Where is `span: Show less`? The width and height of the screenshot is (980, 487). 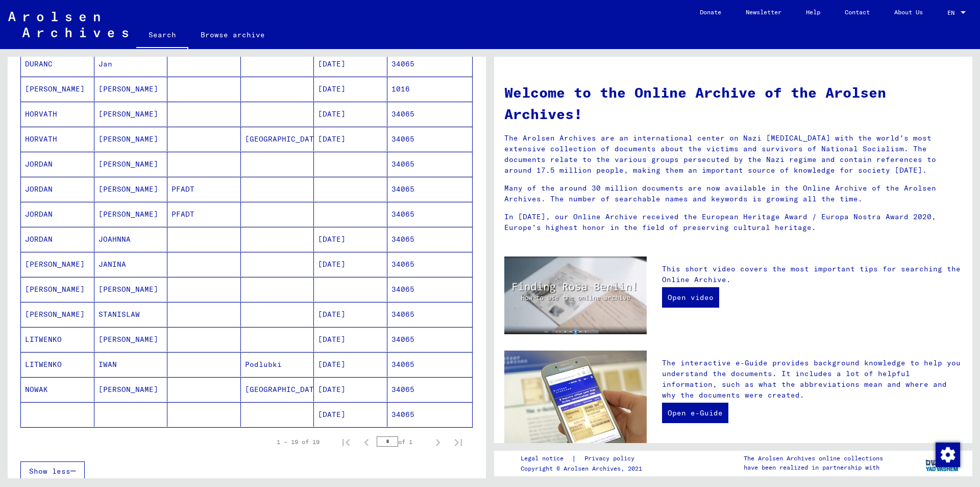
span: Show less is located at coordinates (49, 471).